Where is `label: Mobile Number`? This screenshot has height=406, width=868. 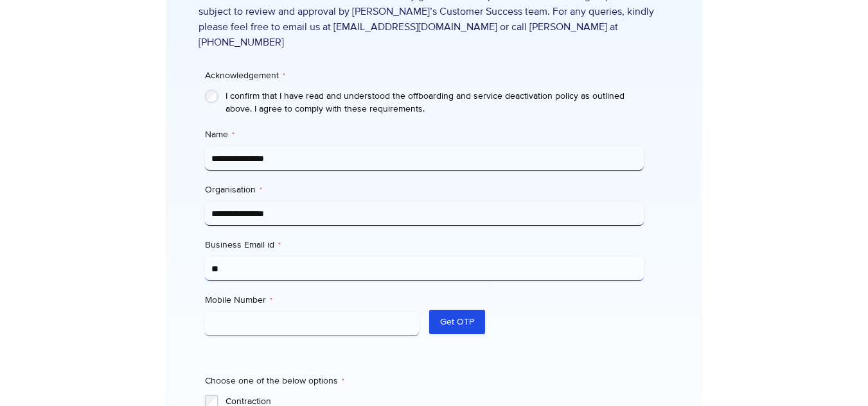 label: Mobile Number is located at coordinates (312, 300).